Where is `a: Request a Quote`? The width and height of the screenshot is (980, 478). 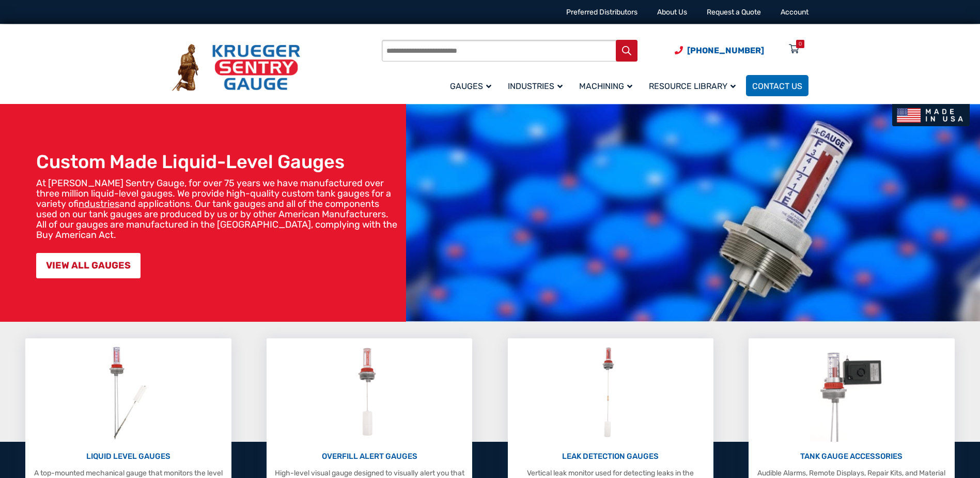 a: Request a Quote is located at coordinates (734, 12).